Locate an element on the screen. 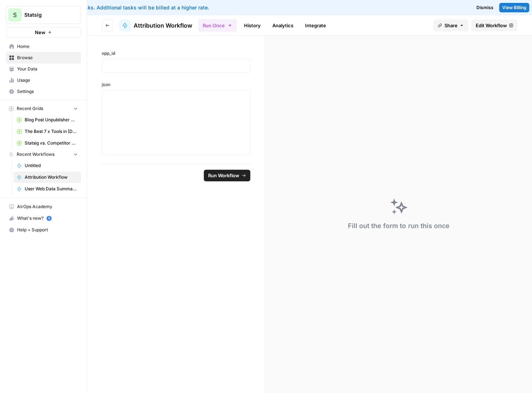  span: Share is located at coordinates (450, 26).